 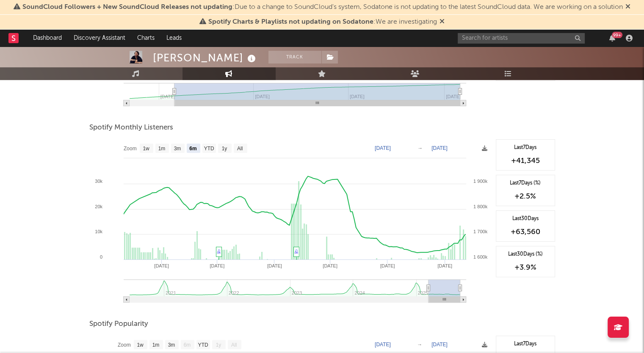 What do you see at coordinates (127, 7) in the screenshot?
I see `span: SoundCloud Followers + New SoundCloud Releases not updating` at bounding box center [127, 7].